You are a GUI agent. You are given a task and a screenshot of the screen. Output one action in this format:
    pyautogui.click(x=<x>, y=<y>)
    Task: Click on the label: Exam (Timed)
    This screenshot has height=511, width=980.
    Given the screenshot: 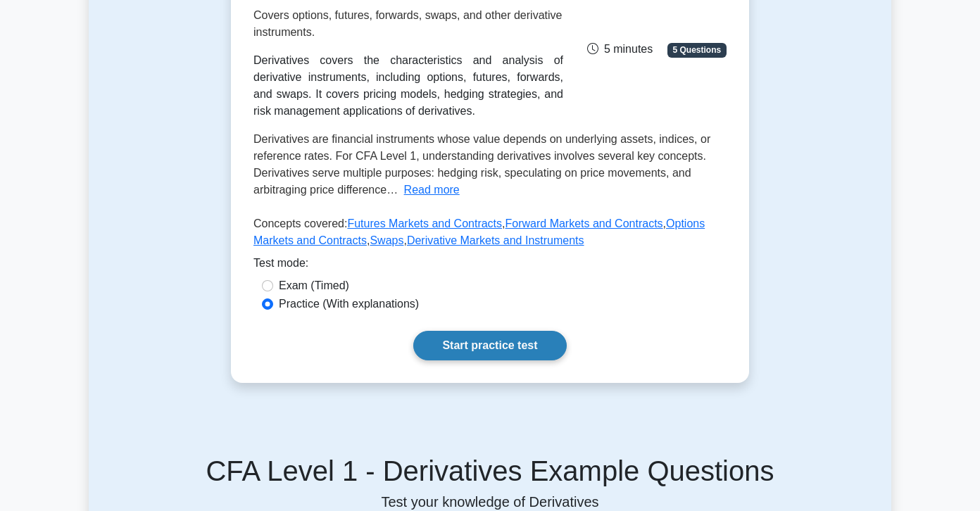 What is the action you would take?
    pyautogui.click(x=314, y=286)
    